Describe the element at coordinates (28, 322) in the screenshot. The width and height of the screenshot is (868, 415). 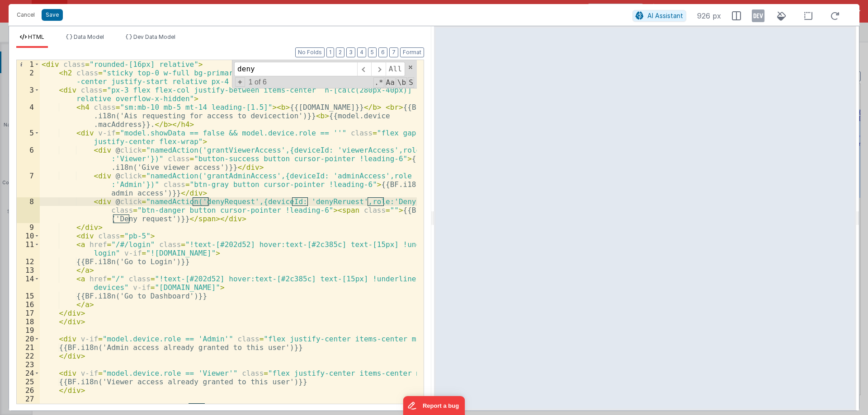
I see `div: 18` at that location.